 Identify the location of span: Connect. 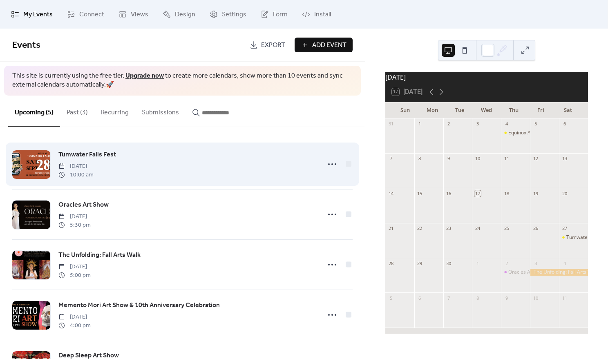
(91, 15).